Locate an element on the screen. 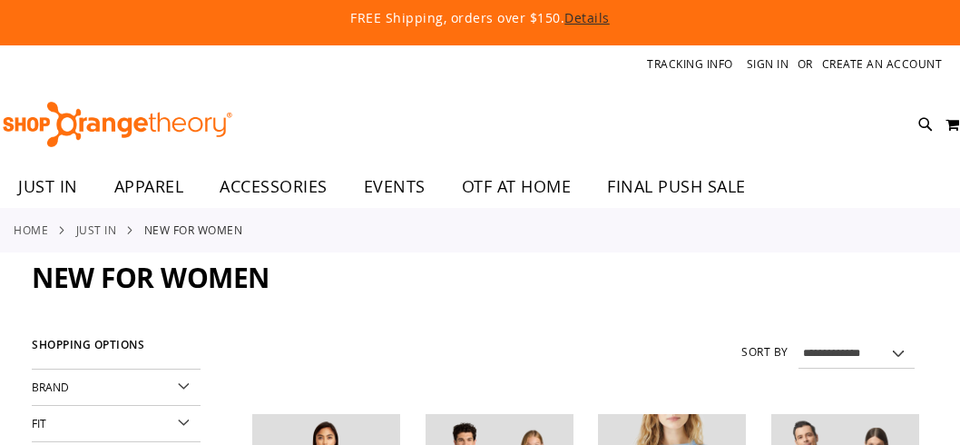 The height and width of the screenshot is (445, 960). span: JUST IN is located at coordinates (48, 186).